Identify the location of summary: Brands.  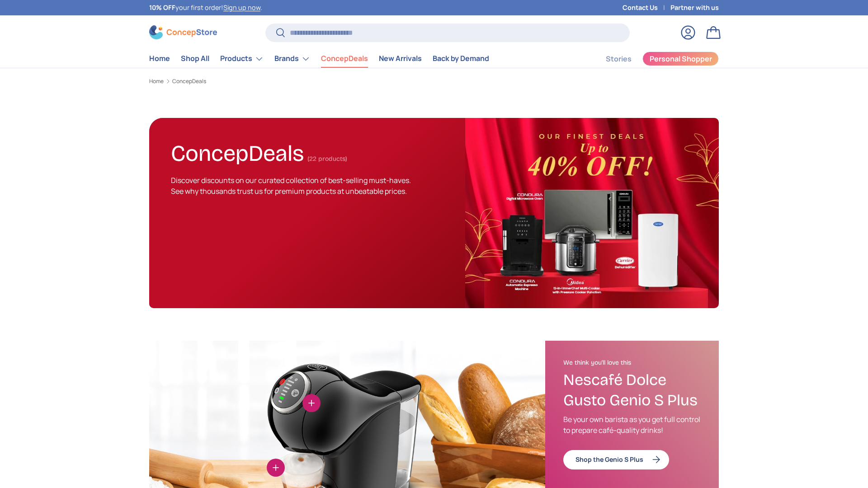
(292, 59).